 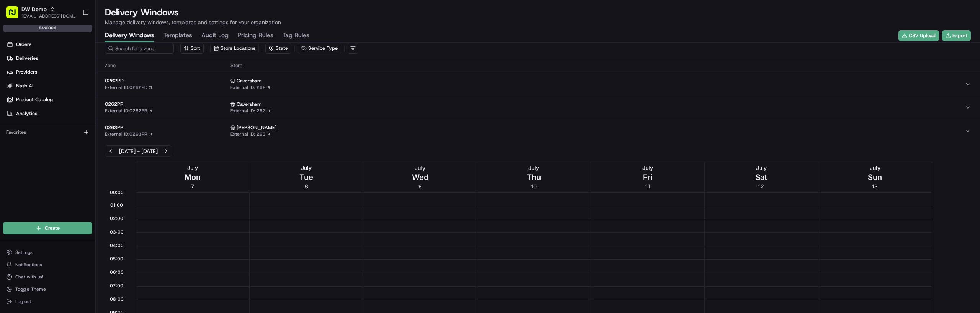 What do you see at coordinates (129, 36) in the screenshot?
I see `button: Delivery Windows` at bounding box center [129, 36].